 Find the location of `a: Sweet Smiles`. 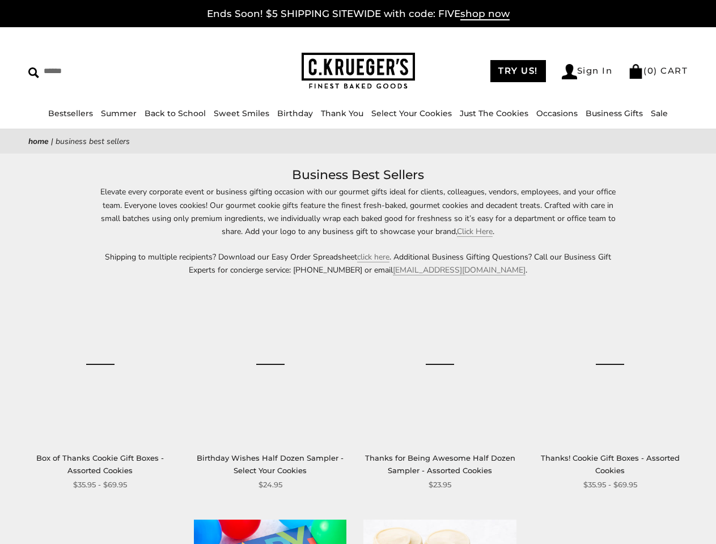

a: Sweet Smiles is located at coordinates (241, 113).